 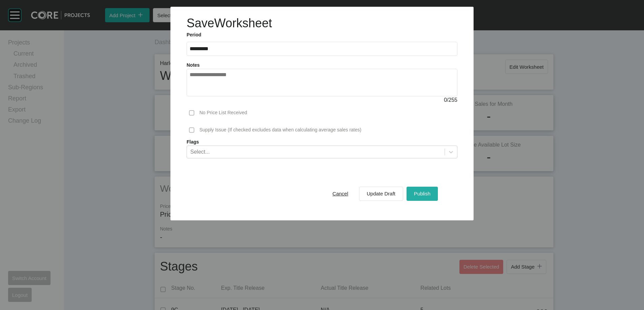 What do you see at coordinates (422, 193) in the screenshot?
I see `span: Publish` at bounding box center [422, 193].